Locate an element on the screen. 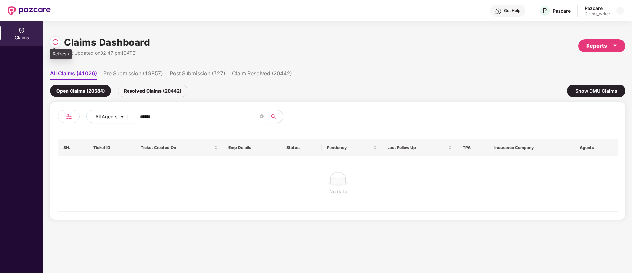 This screenshot has height=273, width=632. span: Pendency is located at coordinates (349, 147).